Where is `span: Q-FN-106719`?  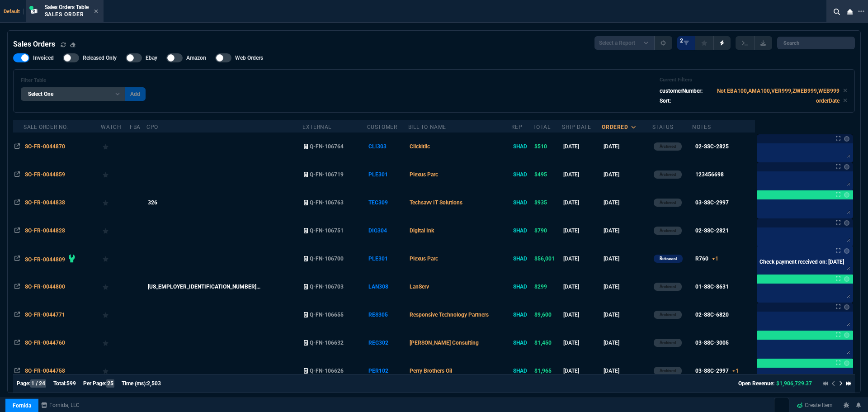 span: Q-FN-106719 is located at coordinates (326, 175).